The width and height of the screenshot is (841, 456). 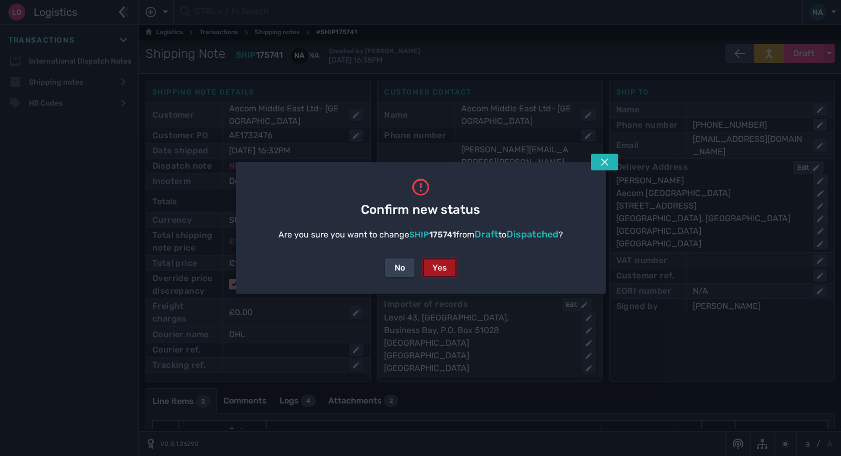 I want to click on div: Are you sure you want to change from to ?, so click(x=421, y=234).